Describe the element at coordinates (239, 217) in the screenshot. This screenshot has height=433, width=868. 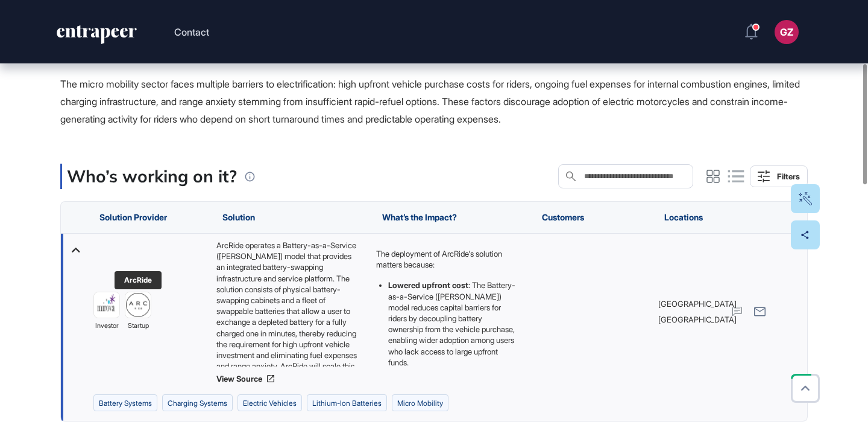
I see `span: Solution` at that location.